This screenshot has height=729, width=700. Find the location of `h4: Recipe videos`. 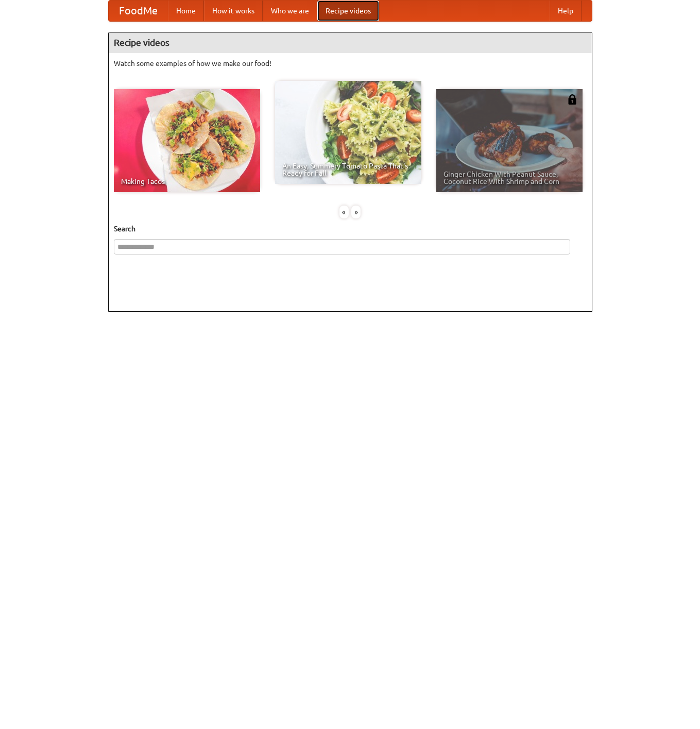

h4: Recipe videos is located at coordinates (350, 43).